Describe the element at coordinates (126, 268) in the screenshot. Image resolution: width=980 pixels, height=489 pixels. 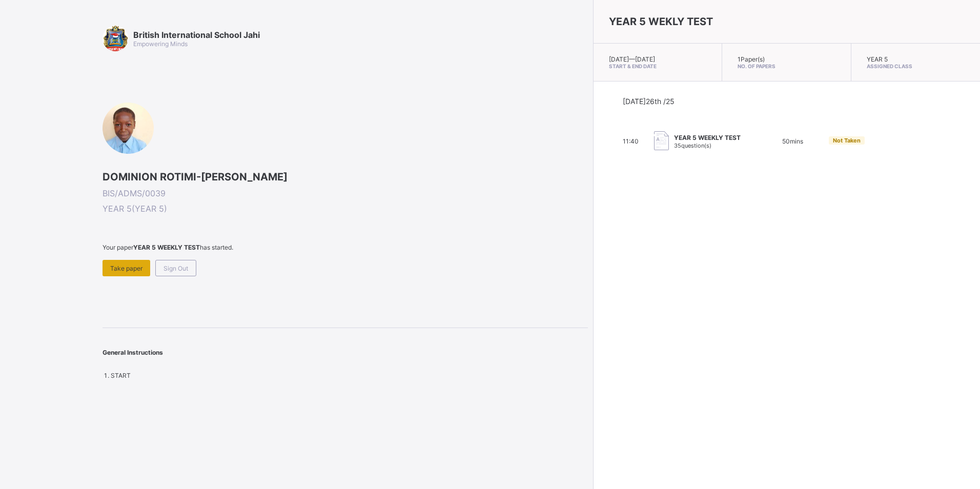
I see `span: Take paper` at that location.